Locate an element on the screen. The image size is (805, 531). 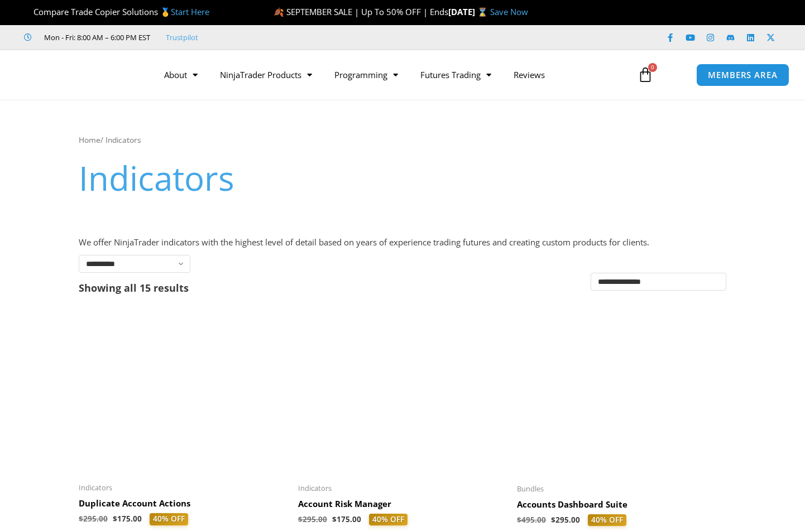
span: 0 is located at coordinates (653, 68).